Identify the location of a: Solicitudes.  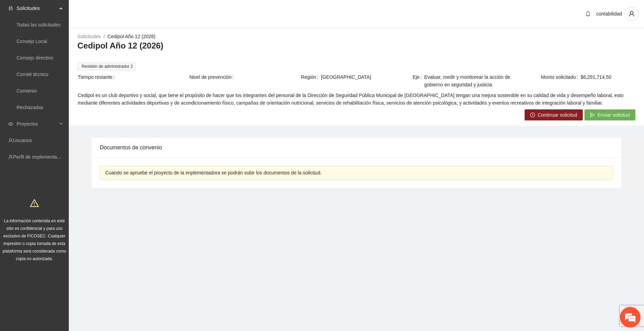
(89, 37).